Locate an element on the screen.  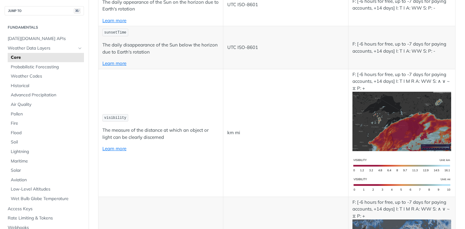
a: Soil is located at coordinates (46, 142).